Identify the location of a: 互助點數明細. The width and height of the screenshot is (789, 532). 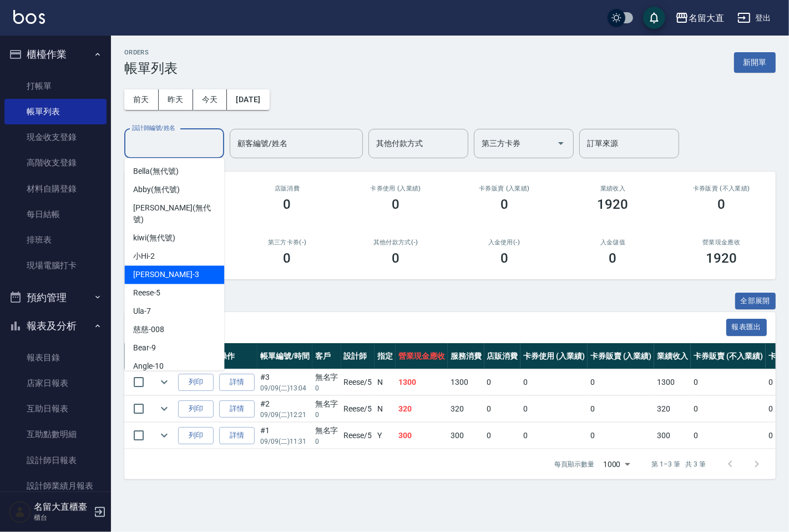
(56, 434).